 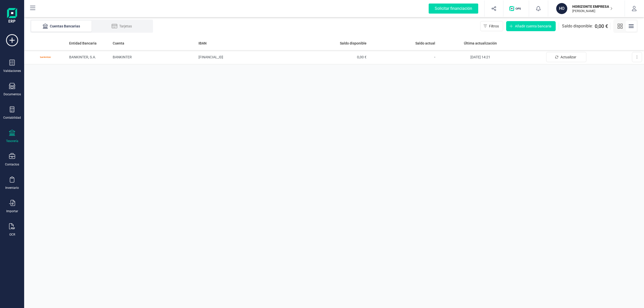 What do you see at coordinates (12, 211) in the screenshot?
I see `div: Importar` at bounding box center [12, 211].